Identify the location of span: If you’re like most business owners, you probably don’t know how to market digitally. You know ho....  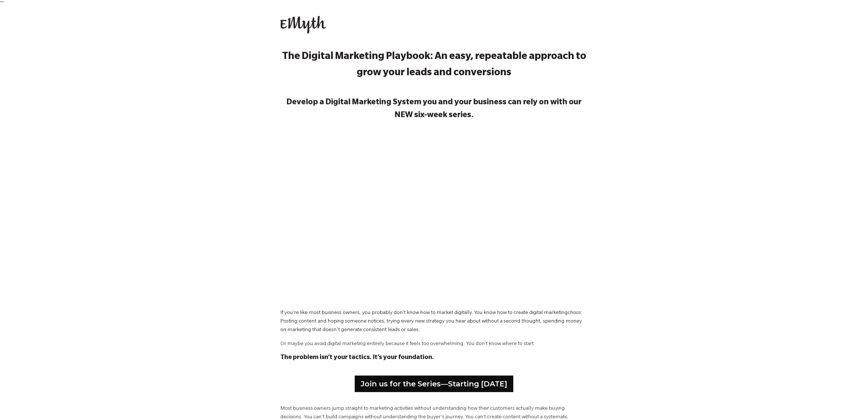
(424, 313).